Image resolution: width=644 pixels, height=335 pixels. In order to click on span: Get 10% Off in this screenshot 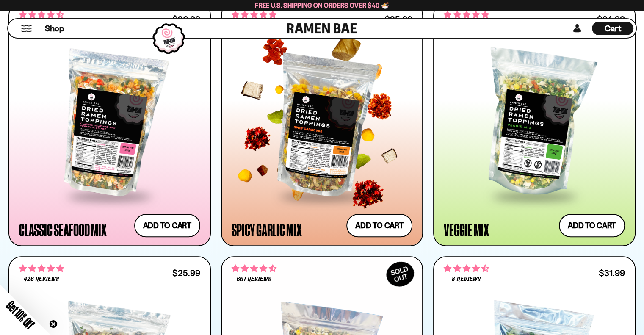, I will do `click(20, 315)`.